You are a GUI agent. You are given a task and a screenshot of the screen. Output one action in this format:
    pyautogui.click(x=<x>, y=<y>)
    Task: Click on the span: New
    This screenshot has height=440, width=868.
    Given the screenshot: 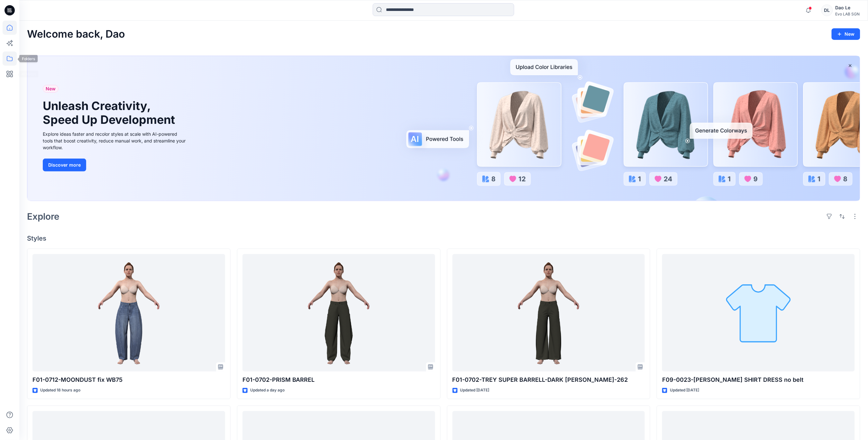 What is the action you would take?
    pyautogui.click(x=51, y=89)
    